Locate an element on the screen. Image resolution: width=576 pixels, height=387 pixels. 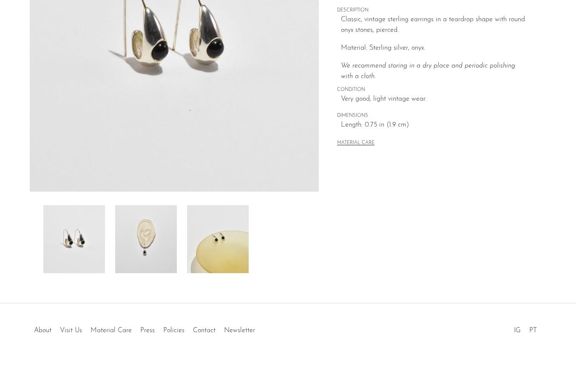
a: Contact is located at coordinates (204, 330).